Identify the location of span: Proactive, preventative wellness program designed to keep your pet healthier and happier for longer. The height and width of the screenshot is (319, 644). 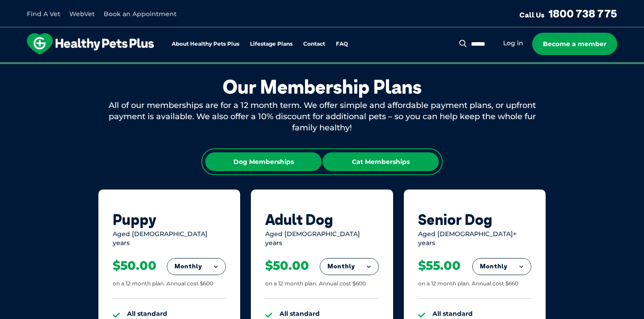
(322, 67).